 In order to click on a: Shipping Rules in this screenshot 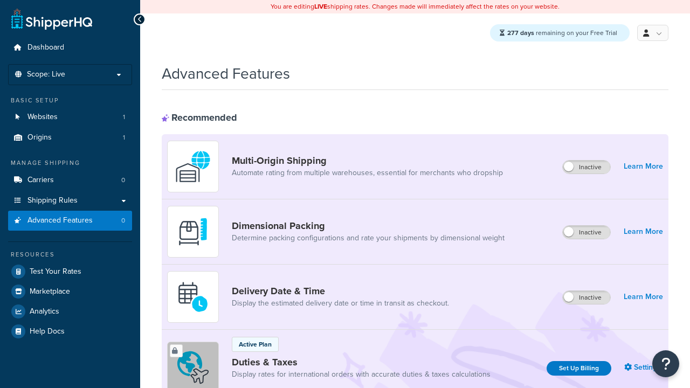, I will do `click(70, 201)`.